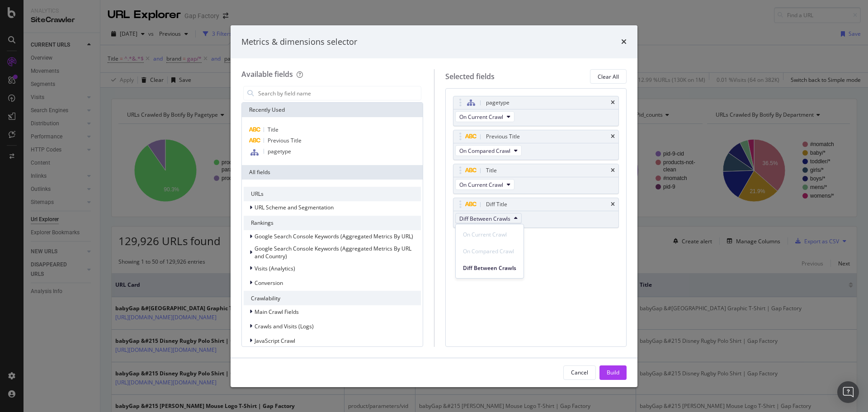  I want to click on span: URL Scheme and Segmentation, so click(294, 207).